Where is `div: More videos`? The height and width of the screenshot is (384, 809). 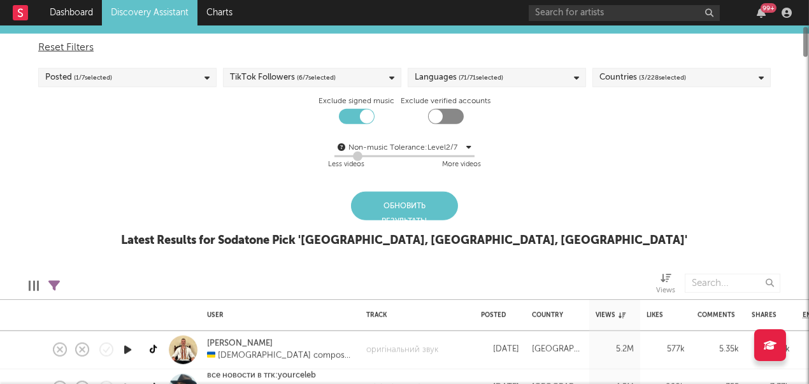 div: More videos is located at coordinates (461, 165).